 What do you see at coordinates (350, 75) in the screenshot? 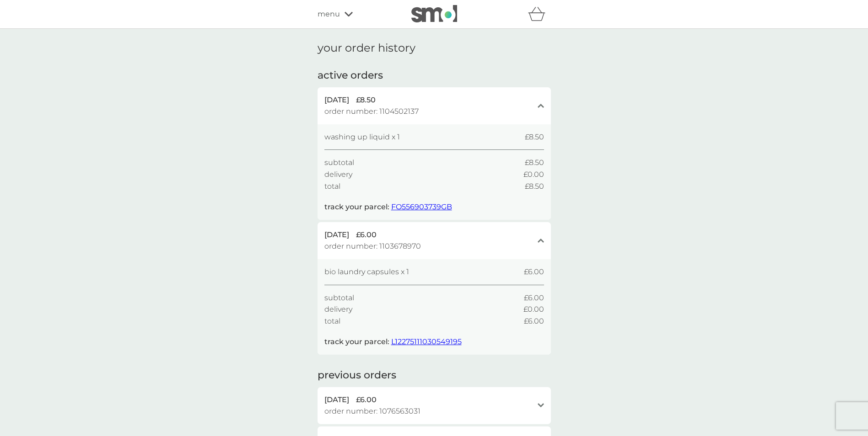
I see `h2: active orders` at bounding box center [350, 75].